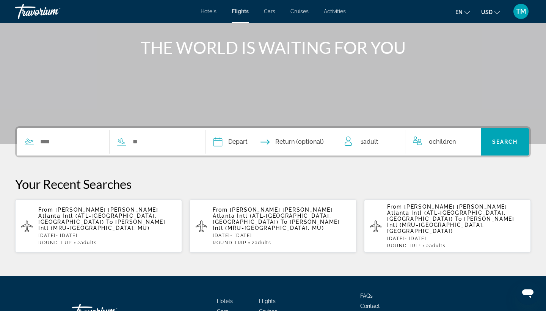 This screenshot has height=311, width=546. Describe the element at coordinates (409, 142) in the screenshot. I see `button: Travelers: 1 adult, 0 children` at that location.